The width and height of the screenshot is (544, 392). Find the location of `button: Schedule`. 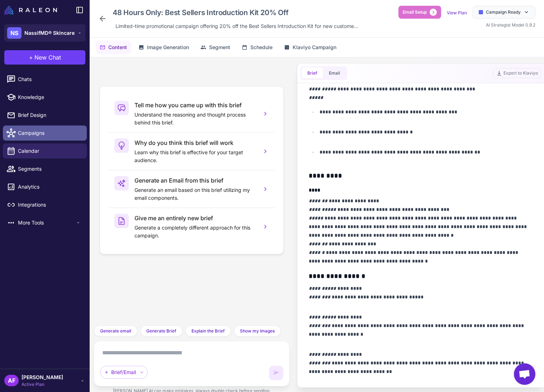

button: Schedule is located at coordinates (257, 47).